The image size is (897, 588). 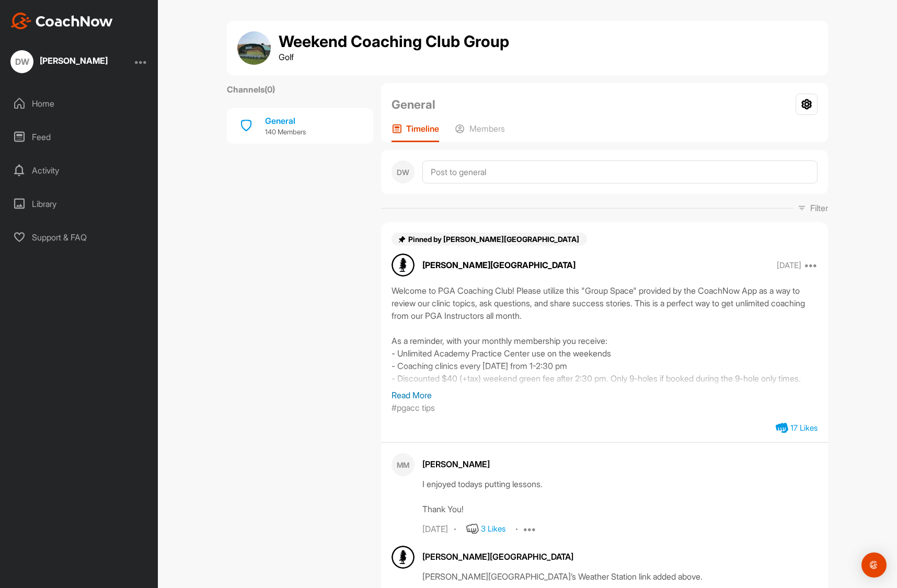 I want to click on div: Welcome to PGA Coaching Club! Please utilize this "Group Space" provided by the CoachNow App as a..., so click(x=604, y=337).